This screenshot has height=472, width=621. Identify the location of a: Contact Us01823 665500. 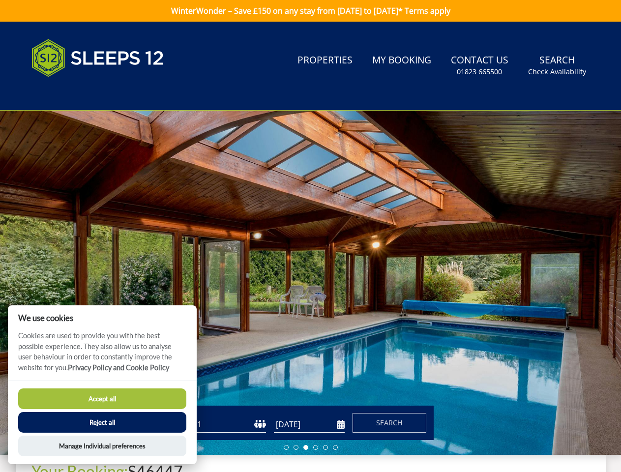
(480, 65).